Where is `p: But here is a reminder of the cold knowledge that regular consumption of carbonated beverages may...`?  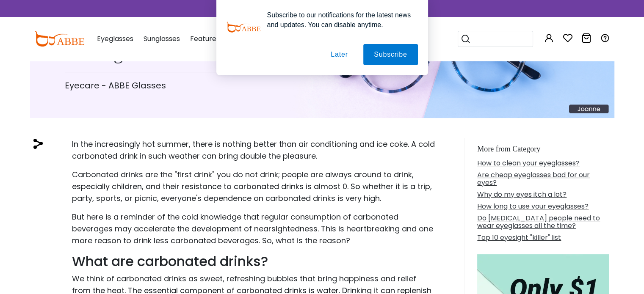
p: But here is a reminder of the cold knowledge that regular consumption of carbonated beverages may... is located at coordinates (254, 229).